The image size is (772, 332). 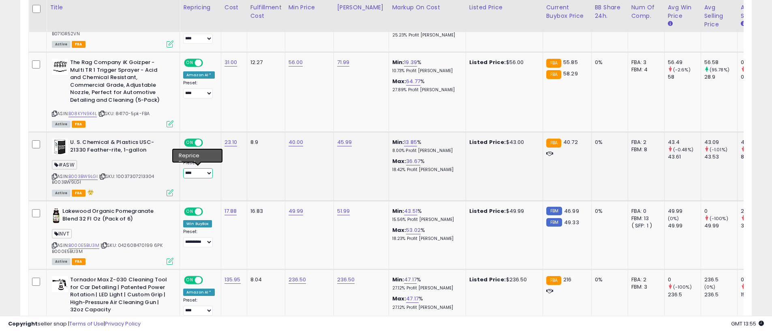 What do you see at coordinates (719, 218) in the screenshot?
I see `small: (-100%)` at bounding box center [719, 218].